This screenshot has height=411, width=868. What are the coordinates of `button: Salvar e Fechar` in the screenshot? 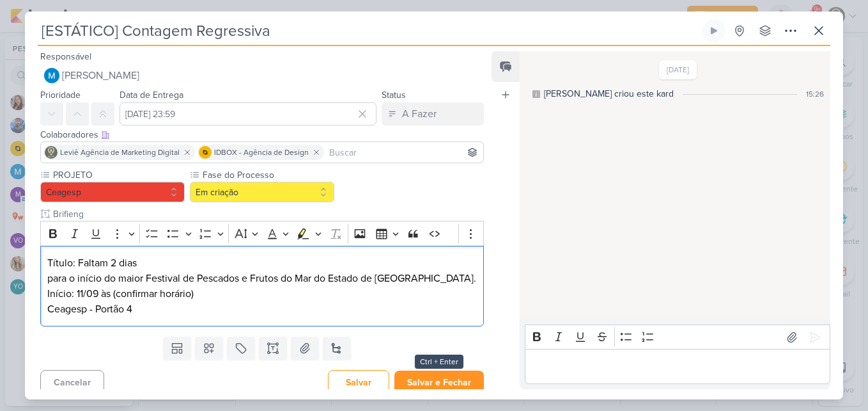 It's located at (439, 382).